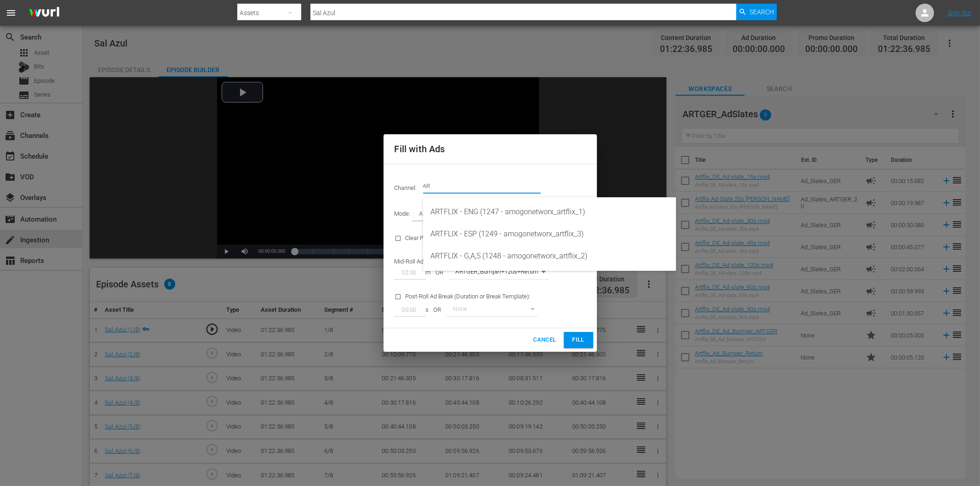  What do you see at coordinates (761, 12) in the screenshot?
I see `span: Search` at bounding box center [761, 12].